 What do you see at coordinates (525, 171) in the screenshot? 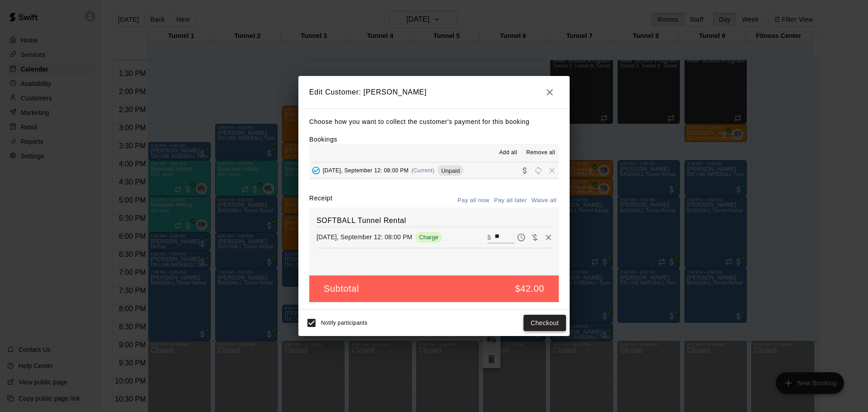
I see `span: Collect payment` at bounding box center [525, 171].